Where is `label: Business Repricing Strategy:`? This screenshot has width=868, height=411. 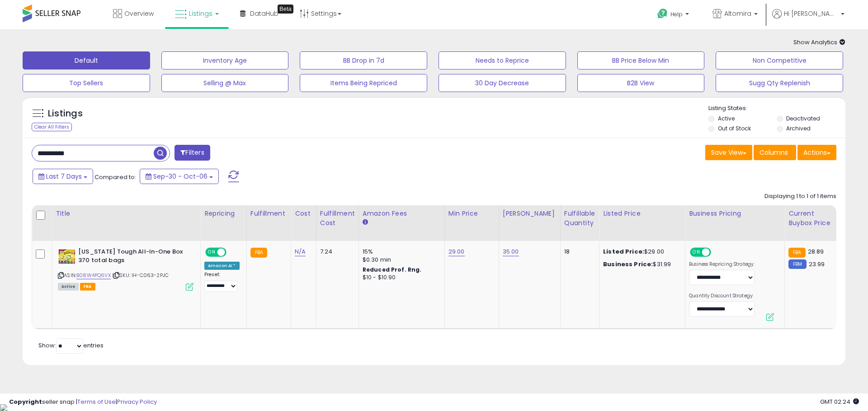
label: Business Repricing Strategy: is located at coordinates (721, 264).